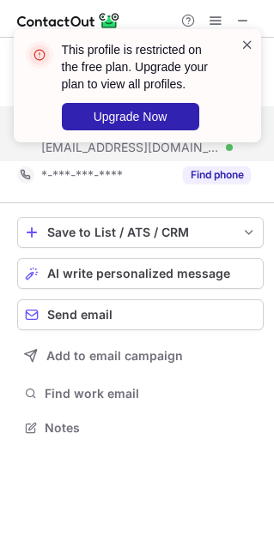 Image resolution: width=274 pixels, height=548 pixels. What do you see at coordinates (140, 233) in the screenshot?
I see `button: save-profile-one-click` at bounding box center [140, 233].